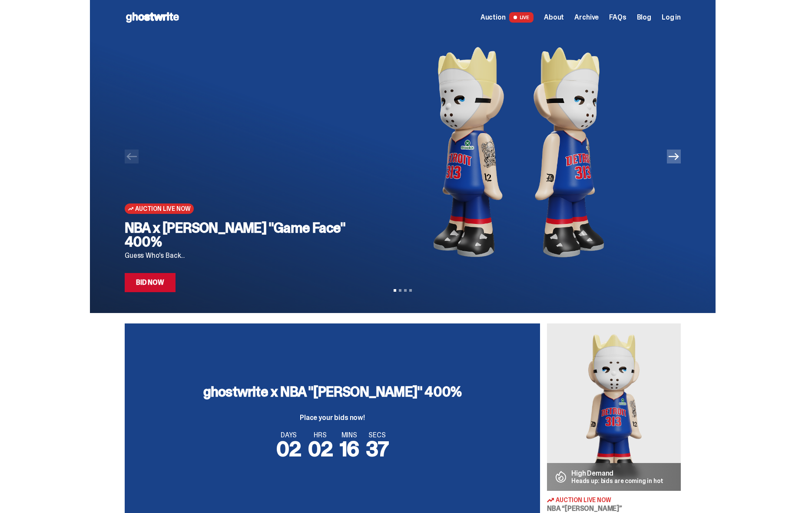 The image size is (812, 513). What do you see at coordinates (618, 473) in the screenshot?
I see `p: High Demand` at bounding box center [618, 473].